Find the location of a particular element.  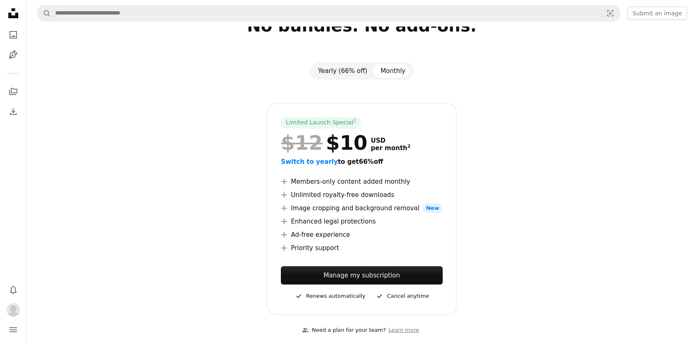

button: Switch to yearlyto get66%off is located at coordinates (332, 162).